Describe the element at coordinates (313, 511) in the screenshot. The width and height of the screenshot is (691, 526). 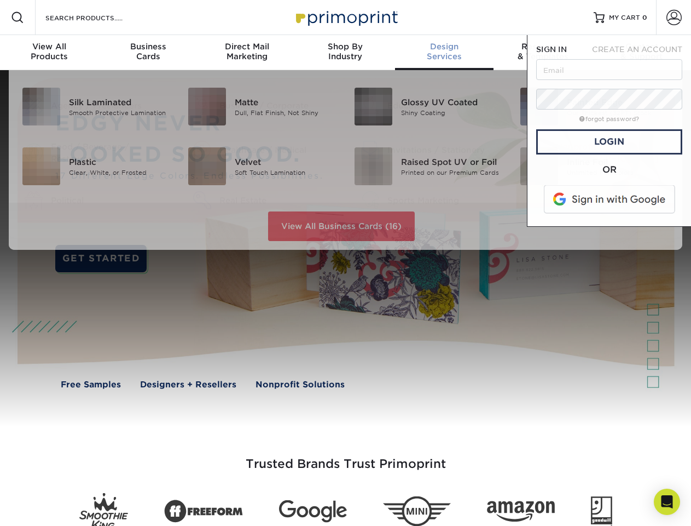
I see `img: Google` at that location.